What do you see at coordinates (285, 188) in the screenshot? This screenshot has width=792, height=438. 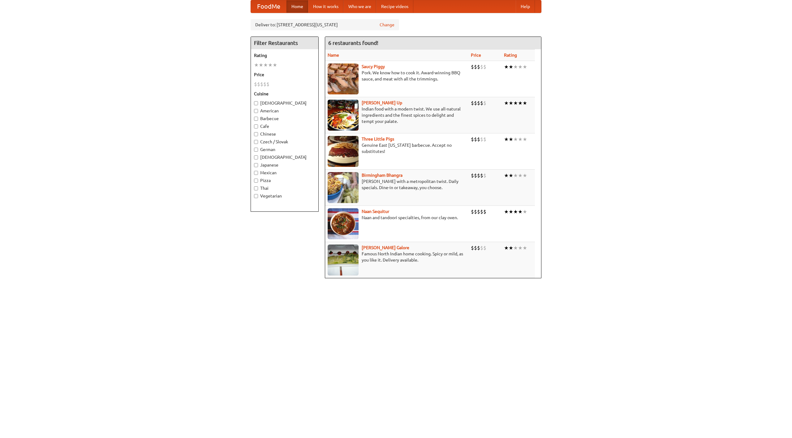 I see `label: Thai` at bounding box center [285, 188].